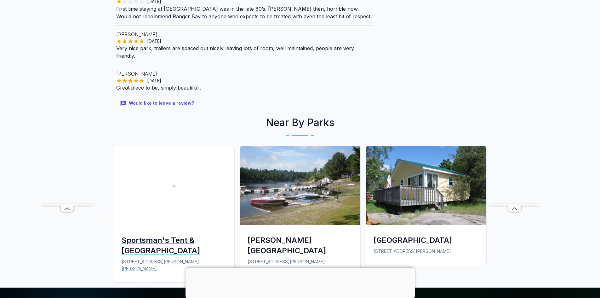 This screenshot has height=298, width=600. Describe the element at coordinates (245, 88) in the screenshot. I see `p: Great place to be, simply beautiful..` at that location.